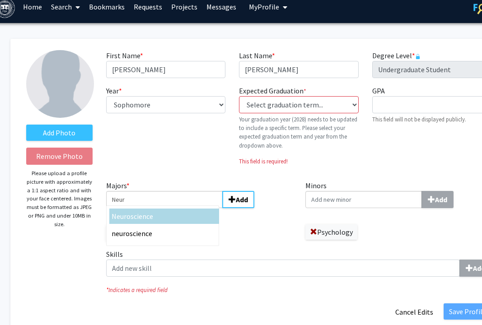 The image size is (482, 325). What do you see at coordinates (364, 200) in the screenshot?
I see `input: MinorsAdd` at bounding box center [364, 200].